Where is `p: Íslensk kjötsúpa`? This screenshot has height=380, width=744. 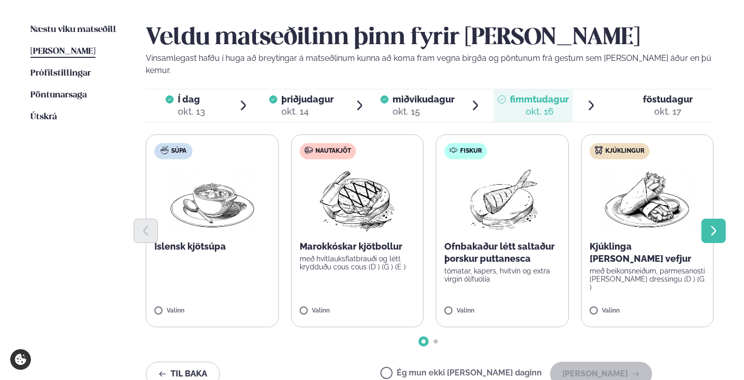 p: Íslensk kjötsúpa is located at coordinates (212, 247).